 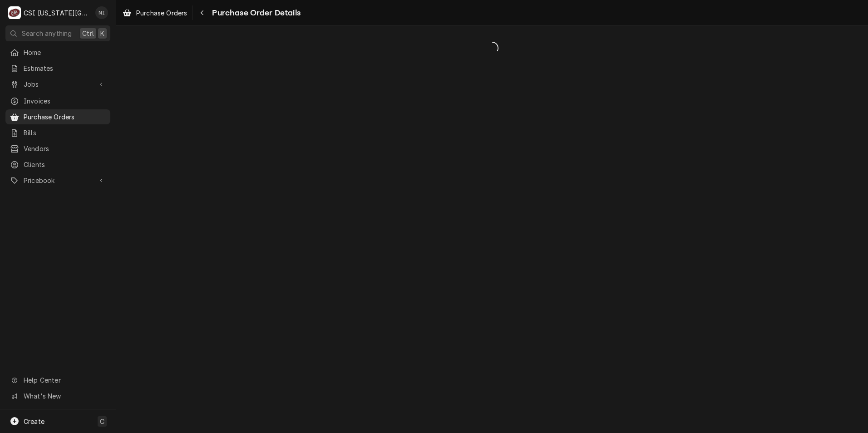 What do you see at coordinates (254, 12) in the screenshot?
I see `span: Purchase Order Details` at bounding box center [254, 12].